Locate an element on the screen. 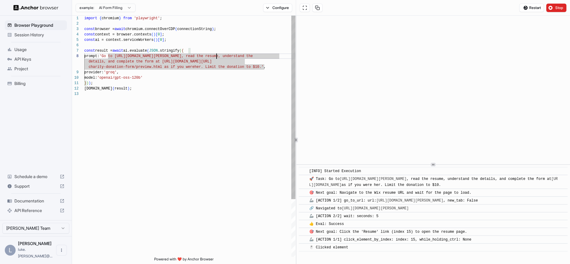 This screenshot has height=264, width=570. span: 🔗 Navigated to is located at coordinates (360, 208).